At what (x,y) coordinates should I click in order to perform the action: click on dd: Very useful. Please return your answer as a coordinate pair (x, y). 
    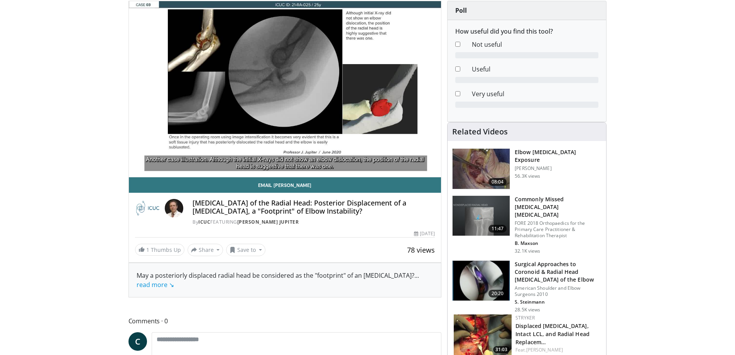
    Looking at the image, I should click on (535, 94).